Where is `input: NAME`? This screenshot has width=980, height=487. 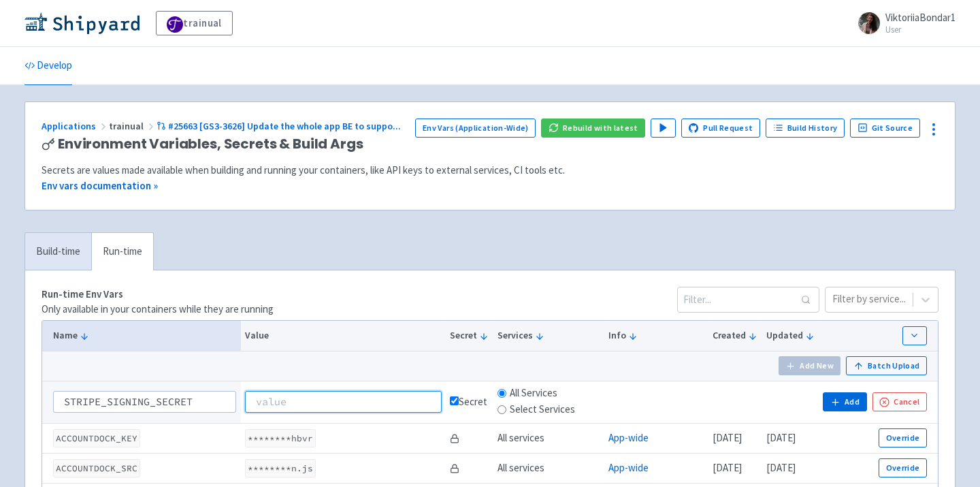 input: NAME is located at coordinates (144, 402).